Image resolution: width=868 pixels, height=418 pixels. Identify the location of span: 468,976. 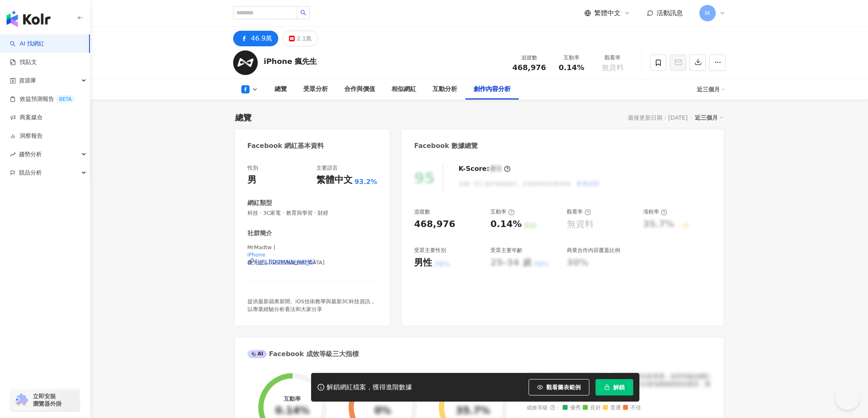
(529, 67).